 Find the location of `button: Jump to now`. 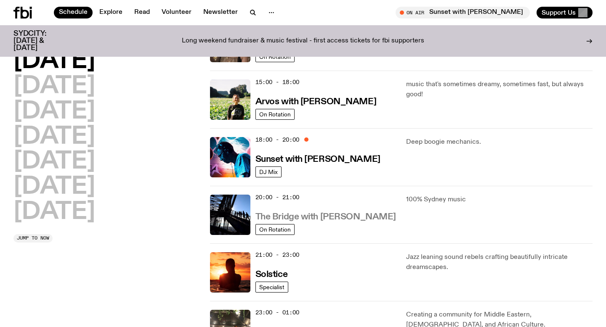

button: Jump to now is located at coordinates (33, 238).